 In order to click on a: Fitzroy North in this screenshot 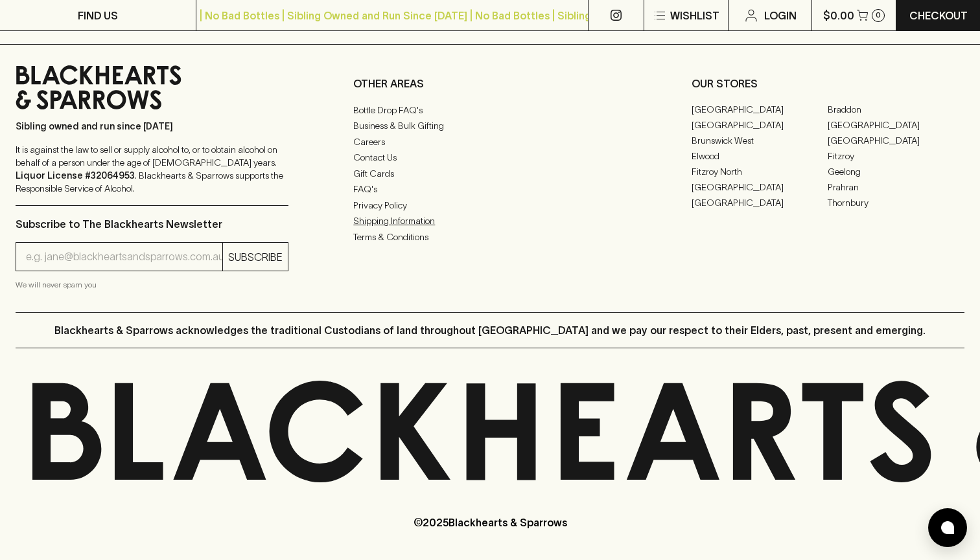, I will do `click(760, 172)`.